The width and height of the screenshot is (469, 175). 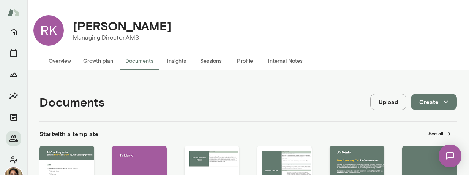 What do you see at coordinates (245, 61) in the screenshot?
I see `button: Profile` at bounding box center [245, 61].